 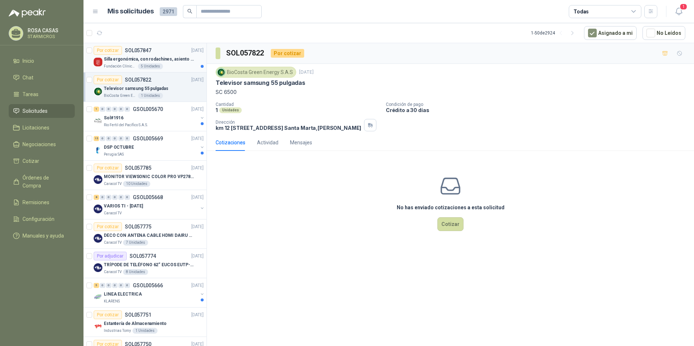 I want to click on p: GSOL005670, so click(x=148, y=109).